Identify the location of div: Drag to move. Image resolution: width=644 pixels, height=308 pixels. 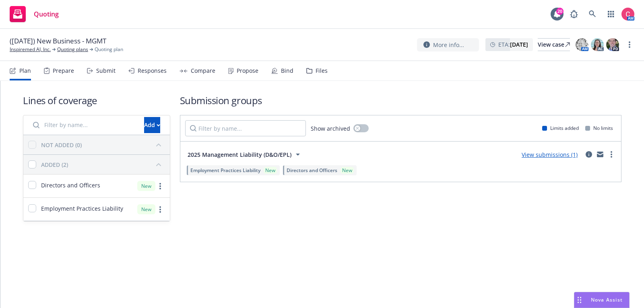
(579, 300).